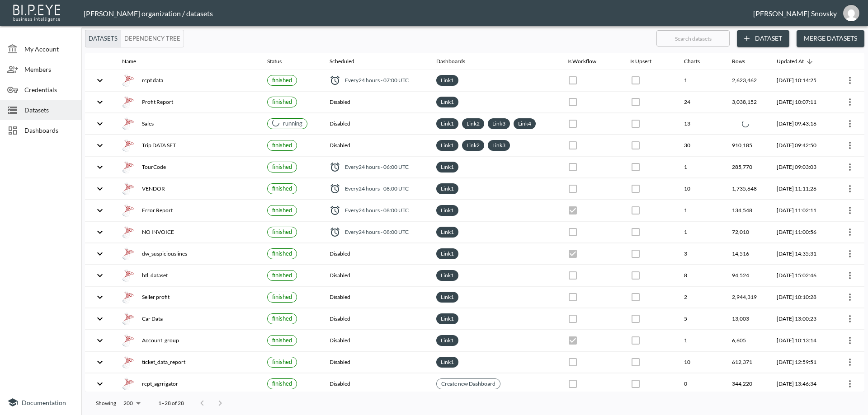 Image resolution: width=868 pixels, height=415 pixels. Describe the element at coordinates (800, 211) in the screenshot. I see `th: 2025-08-30, 11:02:11` at that location.